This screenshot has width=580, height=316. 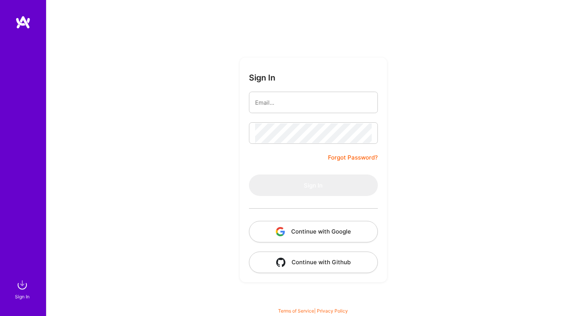 I want to click on a: Forgot Password?, so click(x=353, y=158).